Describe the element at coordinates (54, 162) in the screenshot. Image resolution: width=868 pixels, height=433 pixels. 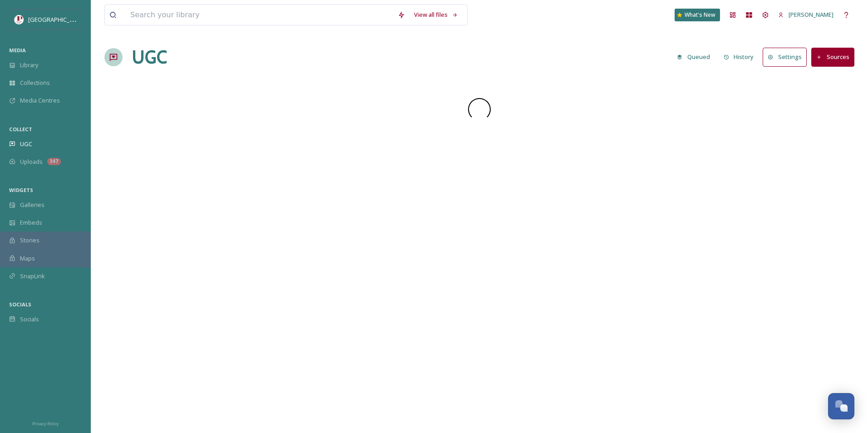
I see `div: 347` at that location.